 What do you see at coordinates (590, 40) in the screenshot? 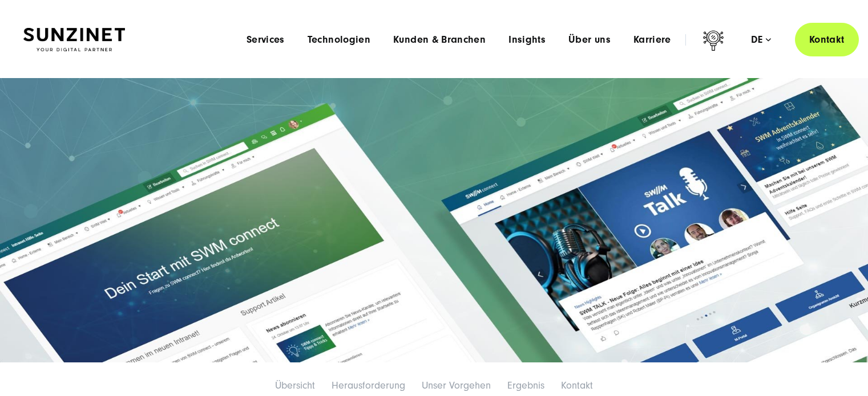
I see `a: Über uns` at bounding box center [590, 40].